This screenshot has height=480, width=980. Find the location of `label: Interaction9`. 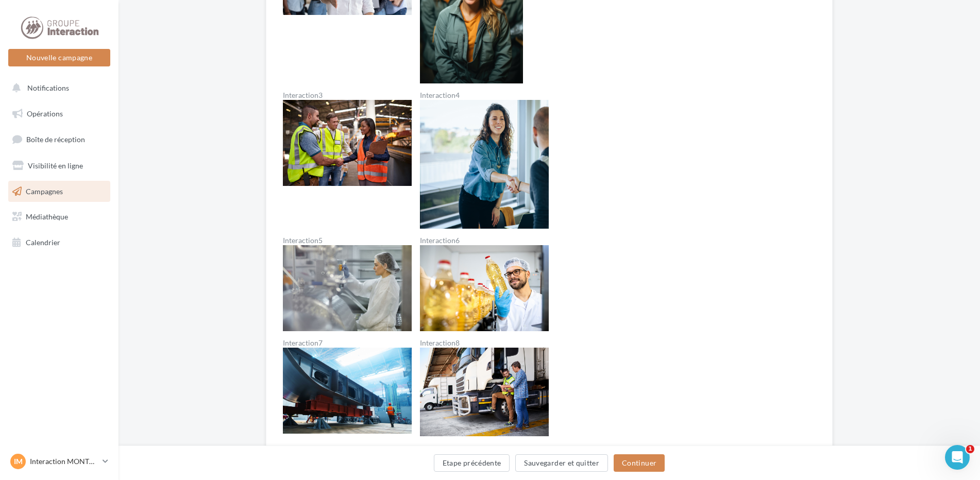

label: Interaction9 is located at coordinates (347, 447).